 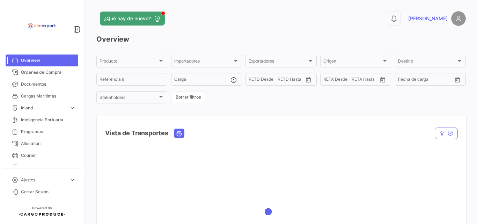 I want to click on a: Sensores, so click(x=42, y=167).